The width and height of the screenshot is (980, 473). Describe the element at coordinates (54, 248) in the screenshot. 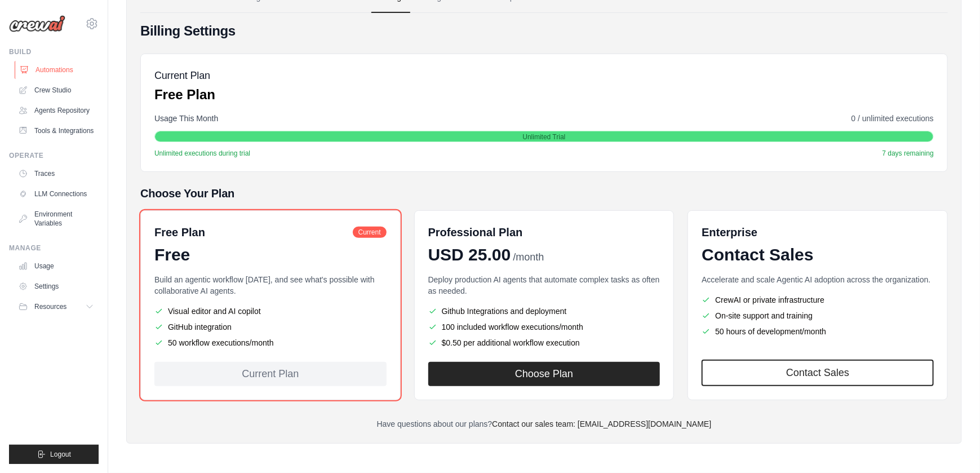

I see `div: Manage` at that location.